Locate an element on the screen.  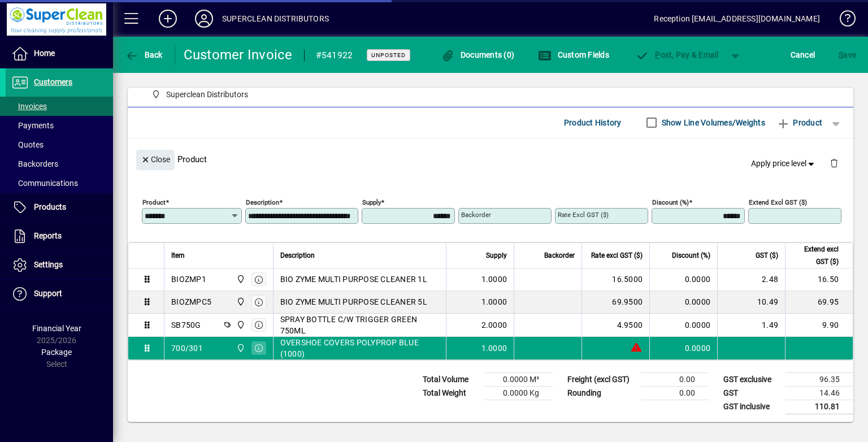
div: 69.9500 is located at coordinates (616, 302).